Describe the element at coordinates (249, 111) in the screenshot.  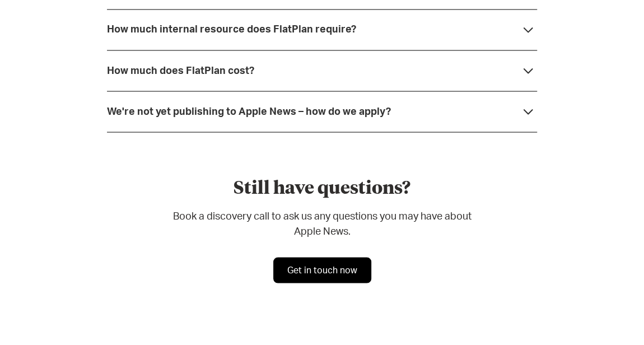
I see `strong: We're not yet publishing to Apple News – how do we apply?` at that location.